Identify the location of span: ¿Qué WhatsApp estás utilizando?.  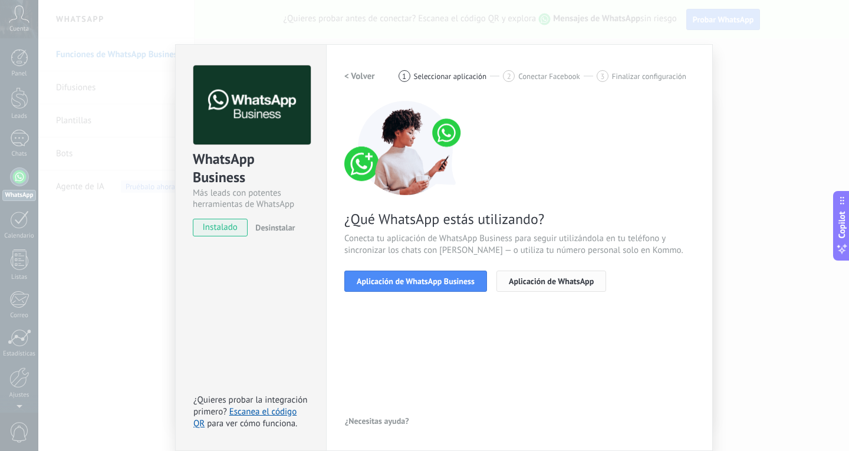
(520, 219).